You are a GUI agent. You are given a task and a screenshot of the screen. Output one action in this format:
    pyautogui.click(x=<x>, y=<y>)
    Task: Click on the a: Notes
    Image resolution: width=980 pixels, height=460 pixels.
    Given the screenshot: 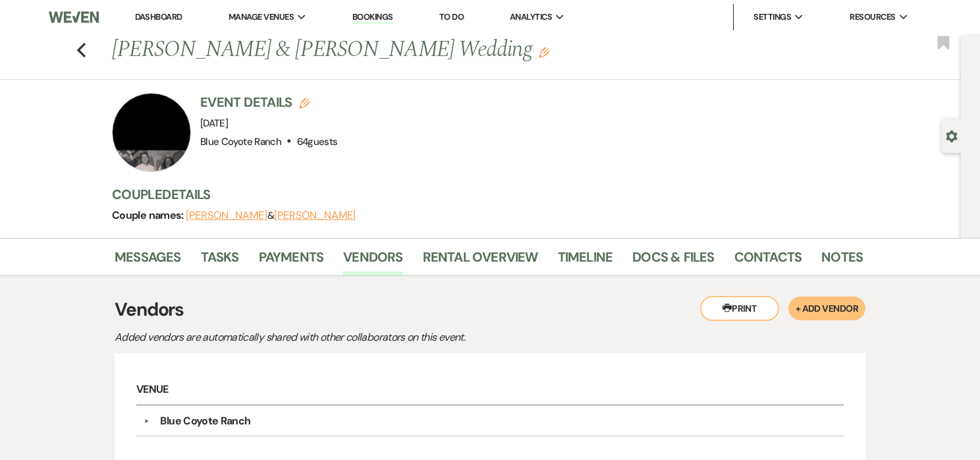 What is the action you would take?
    pyautogui.click(x=841, y=261)
    